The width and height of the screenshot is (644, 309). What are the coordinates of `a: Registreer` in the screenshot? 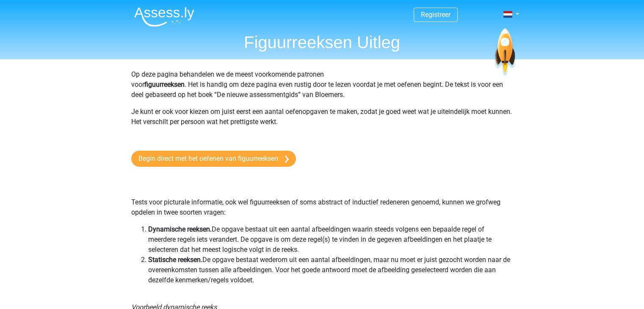 It's located at (436, 15).